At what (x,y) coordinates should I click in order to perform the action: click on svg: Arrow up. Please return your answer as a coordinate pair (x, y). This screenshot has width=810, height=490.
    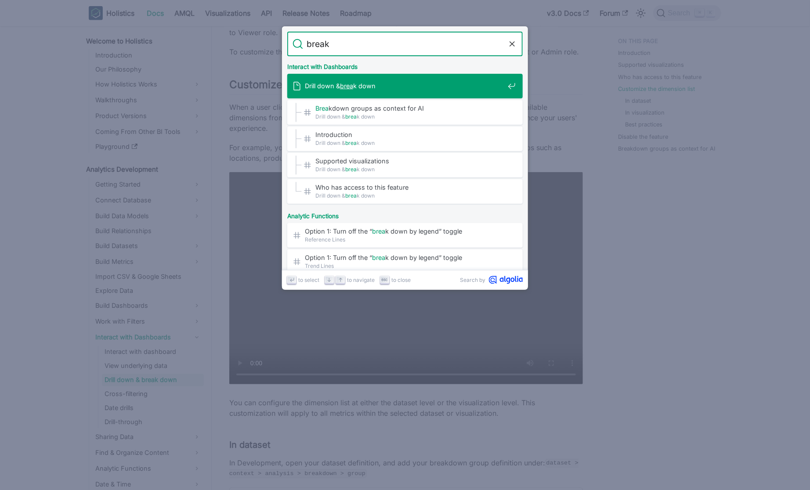
    Looking at the image, I should click on (340, 280).